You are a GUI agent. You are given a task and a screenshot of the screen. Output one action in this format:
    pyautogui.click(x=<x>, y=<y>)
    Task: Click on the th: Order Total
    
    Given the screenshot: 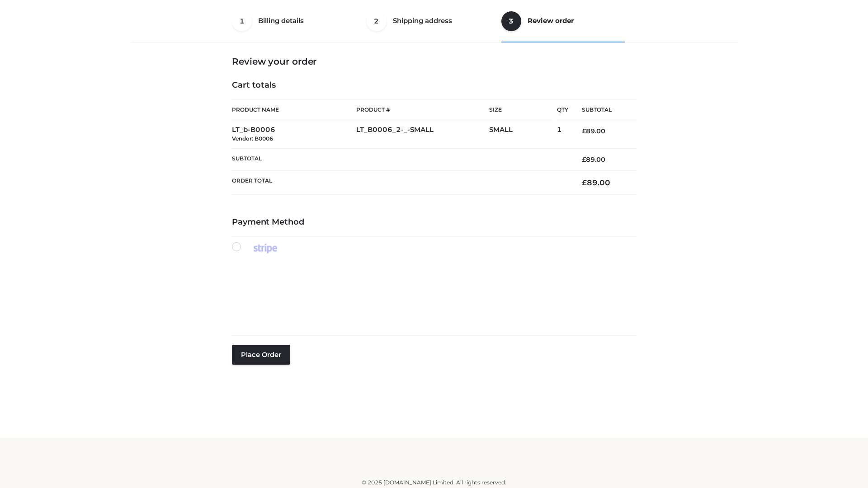 What is the action you would take?
    pyautogui.click(x=400, y=183)
    